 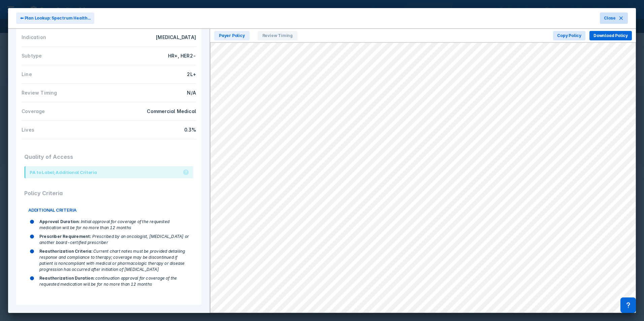 I want to click on button: Copy Policy, so click(x=569, y=35).